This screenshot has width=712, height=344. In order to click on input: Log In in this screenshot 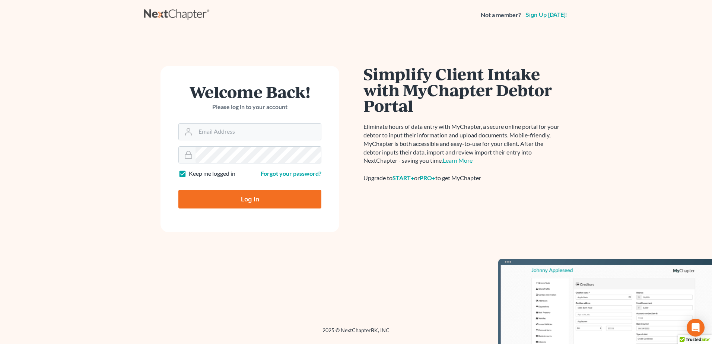, I will do `click(250, 199)`.